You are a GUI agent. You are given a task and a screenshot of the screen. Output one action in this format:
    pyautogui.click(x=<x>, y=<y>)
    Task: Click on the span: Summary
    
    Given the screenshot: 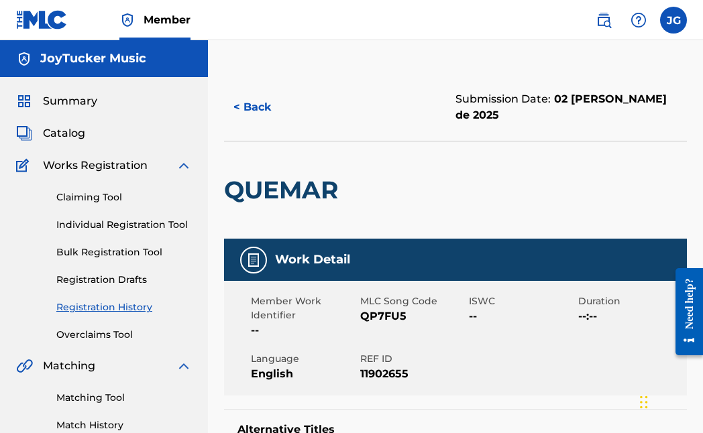 What is the action you would take?
    pyautogui.click(x=70, y=101)
    